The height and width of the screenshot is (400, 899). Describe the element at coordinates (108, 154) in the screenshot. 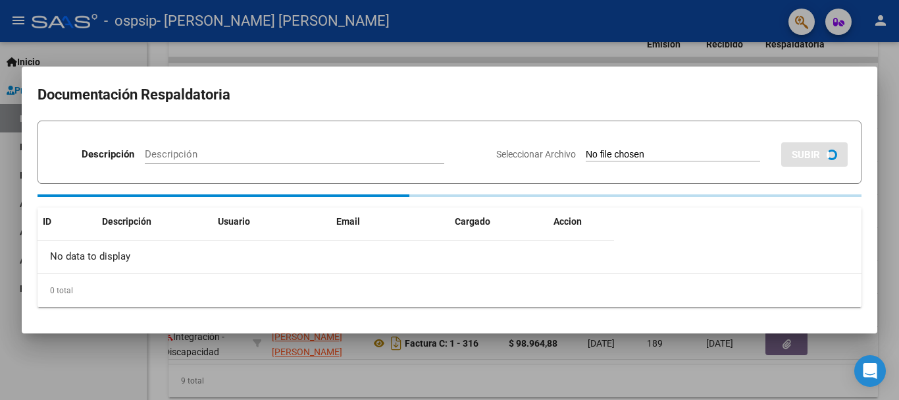

I see `p: Descripción` at that location.